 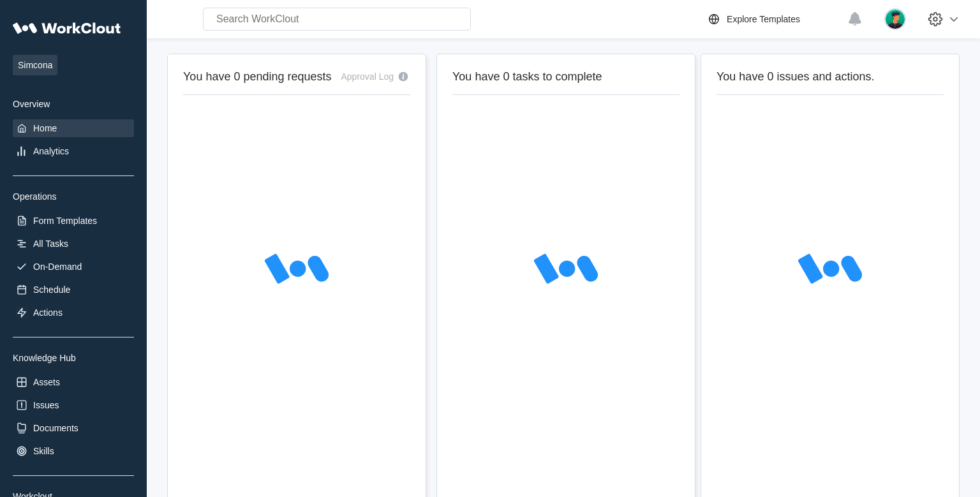 I want to click on div: Analytics, so click(x=51, y=151).